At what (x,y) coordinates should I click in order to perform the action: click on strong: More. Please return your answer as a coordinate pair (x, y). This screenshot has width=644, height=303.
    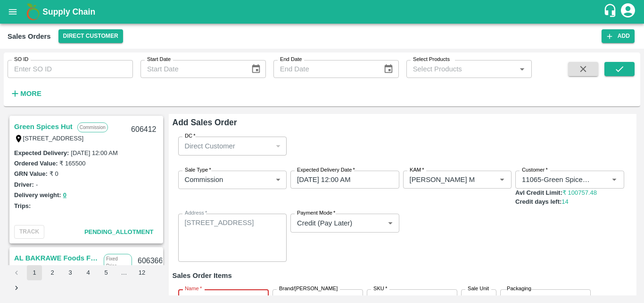
    Looking at the image, I should click on (31, 93).